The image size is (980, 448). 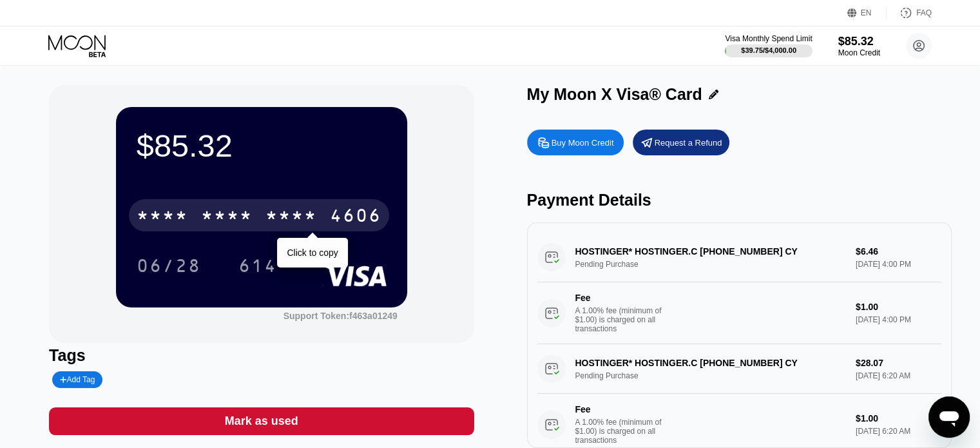 What do you see at coordinates (312, 253) in the screenshot?
I see `div: Click to copy` at bounding box center [312, 253].